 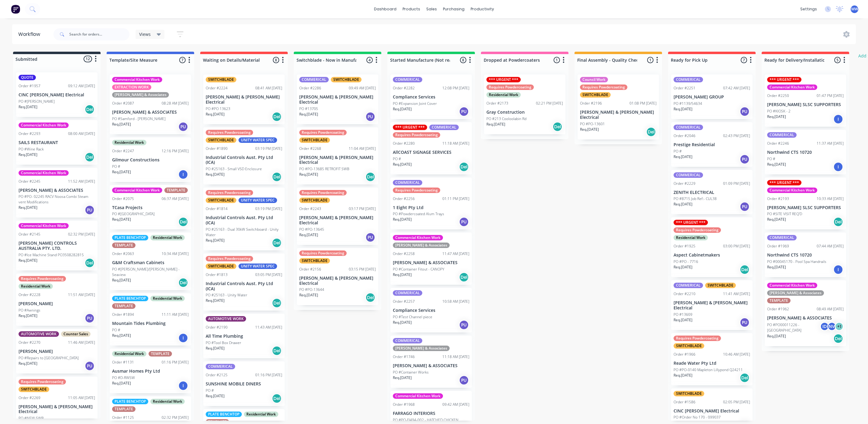 What do you see at coordinates (311, 229) in the screenshot?
I see `p: PO #PO-13645` at bounding box center [311, 229].